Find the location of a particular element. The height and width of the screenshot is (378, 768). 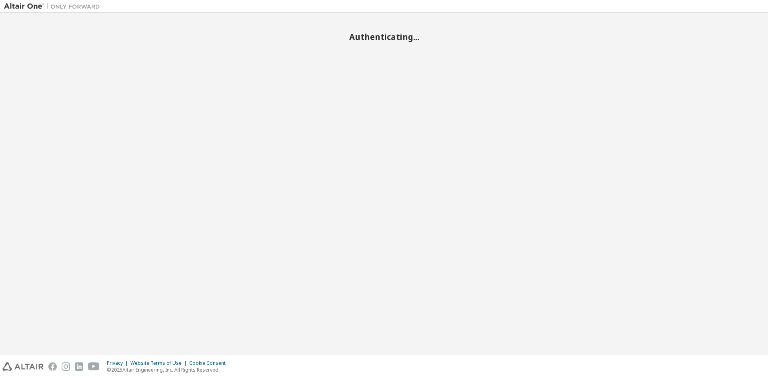

img: Altair One is located at coordinates (54, 6).